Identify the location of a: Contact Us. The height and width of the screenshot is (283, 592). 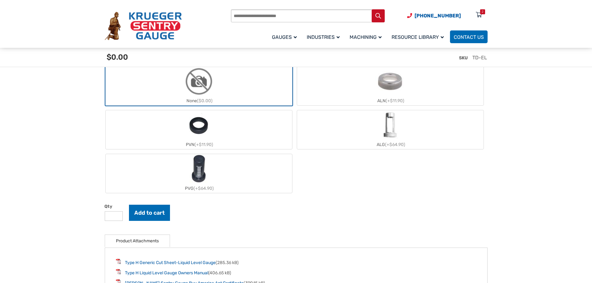
(468, 37).